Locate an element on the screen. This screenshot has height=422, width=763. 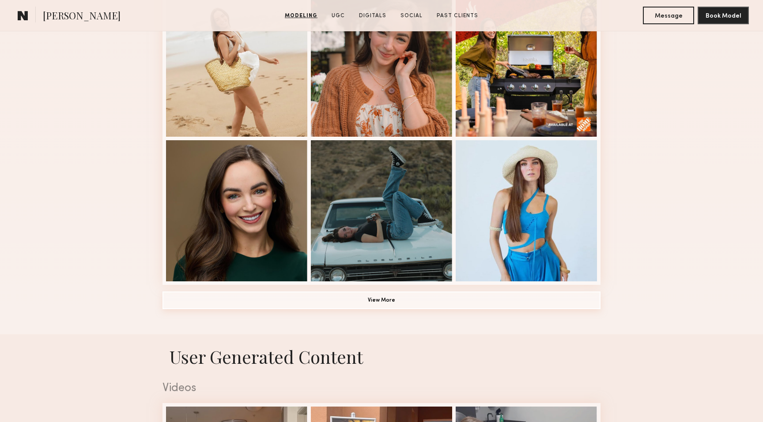
div: Videos is located at coordinates (381, 389).